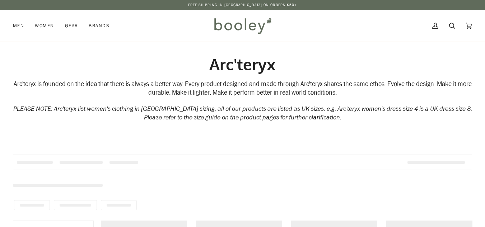 Image resolution: width=485 pixels, height=227 pixels. I want to click on img: Booley, so click(242, 26).